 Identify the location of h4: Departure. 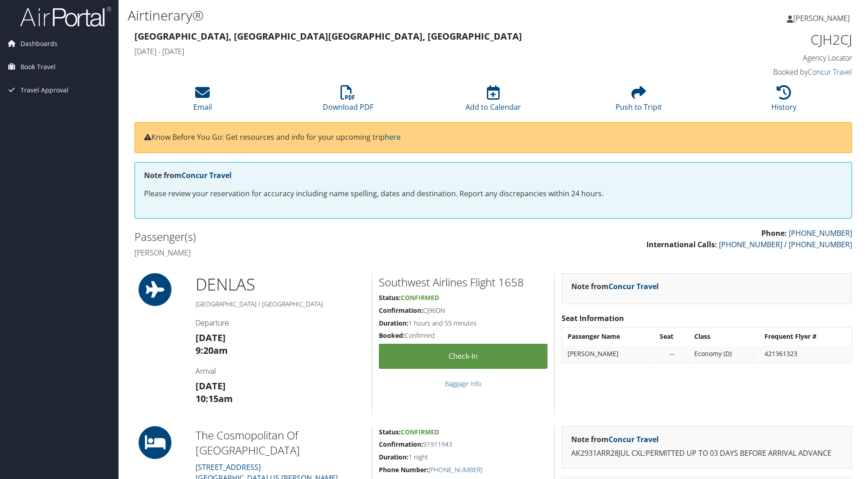
(280, 323).